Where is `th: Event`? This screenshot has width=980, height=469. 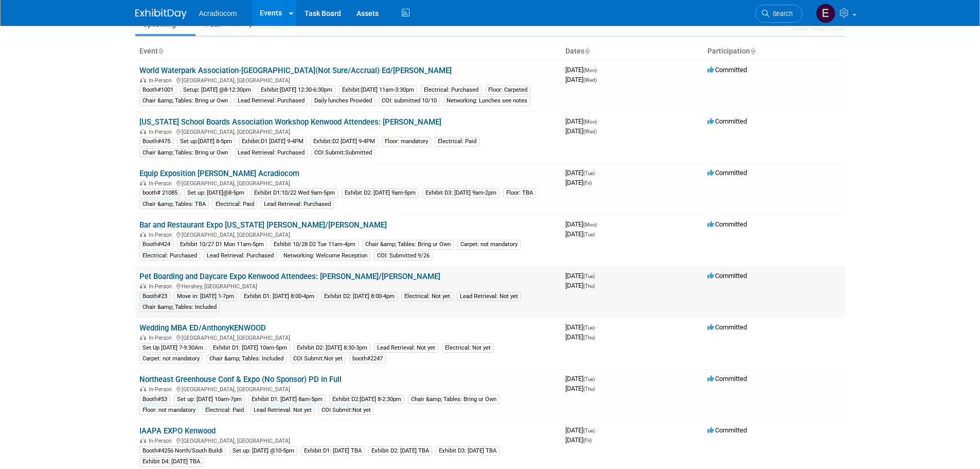
th: Event is located at coordinates (348, 51).